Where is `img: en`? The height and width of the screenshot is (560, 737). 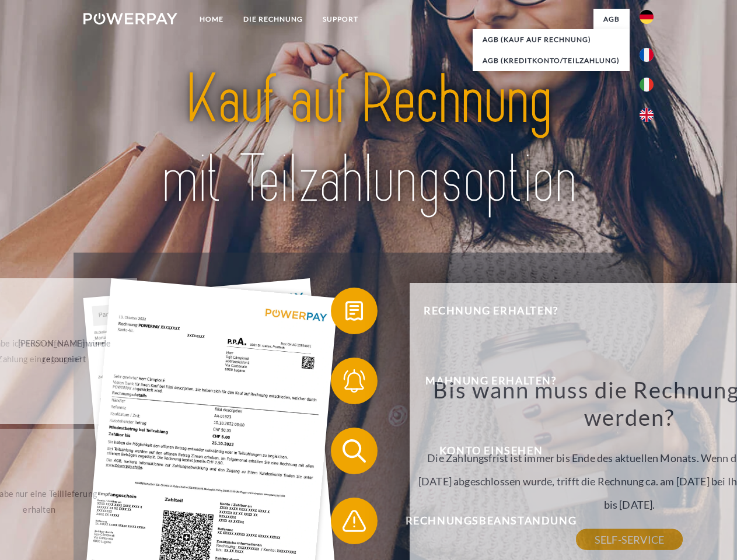 img: en is located at coordinates (646, 115).